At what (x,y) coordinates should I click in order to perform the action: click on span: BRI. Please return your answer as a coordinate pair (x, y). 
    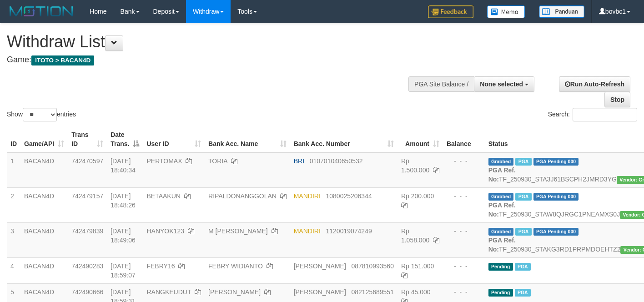
    Looking at the image, I should click on (299, 161).